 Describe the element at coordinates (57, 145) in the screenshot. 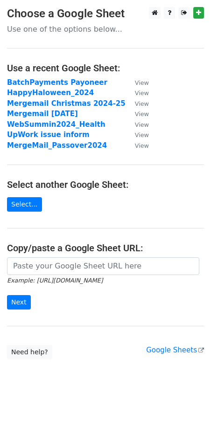

I see `a: MergeMail_Passover2024` at that location.